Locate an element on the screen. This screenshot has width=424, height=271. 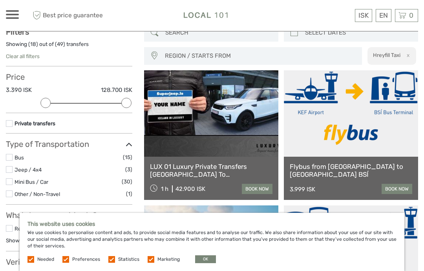
strong: Filters is located at coordinates (17, 32).